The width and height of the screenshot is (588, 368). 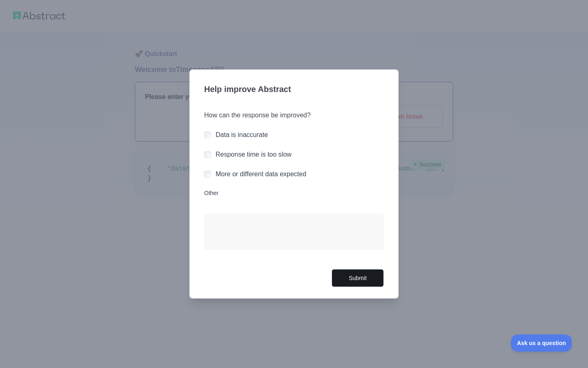 I want to click on label: Other, so click(x=294, y=193).